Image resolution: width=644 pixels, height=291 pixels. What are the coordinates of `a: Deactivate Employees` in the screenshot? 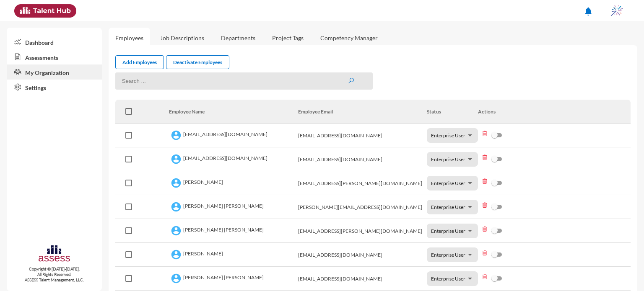 It's located at (198, 62).